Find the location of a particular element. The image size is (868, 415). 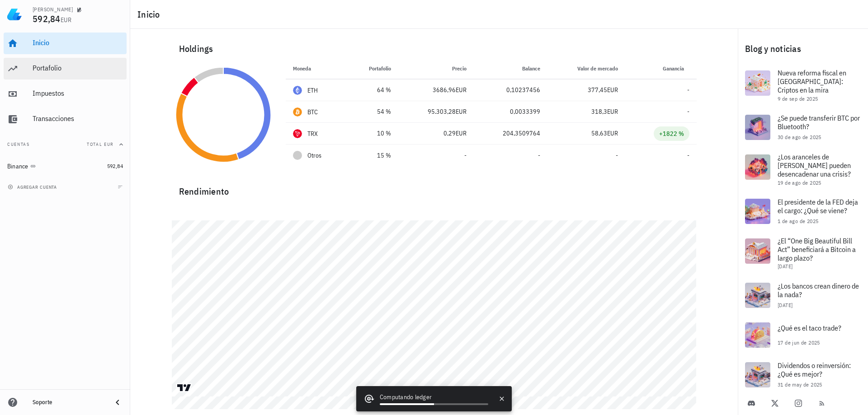

div: Impuestos is located at coordinates (78, 93).